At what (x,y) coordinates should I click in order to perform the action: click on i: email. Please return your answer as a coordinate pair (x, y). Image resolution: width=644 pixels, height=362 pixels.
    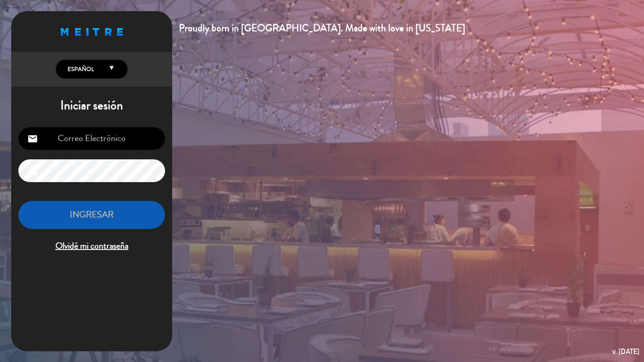
    Looking at the image, I should click on (33, 139).